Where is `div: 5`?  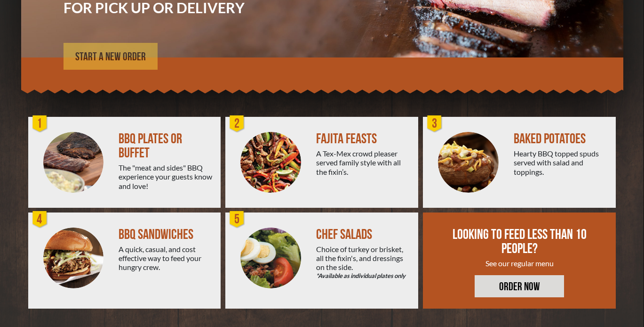
div: 5 is located at coordinates (237, 219).